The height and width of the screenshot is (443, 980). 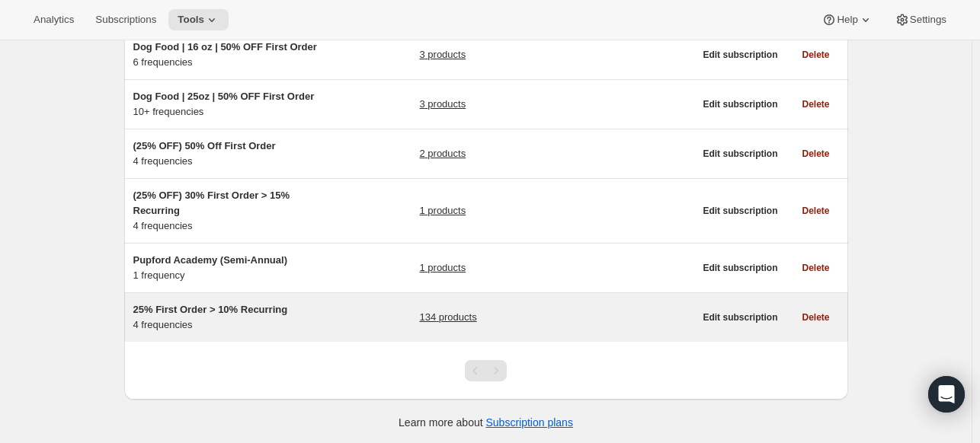 What do you see at coordinates (946, 394) in the screenshot?
I see `div: Open Intercom Messenger` at bounding box center [946, 394].